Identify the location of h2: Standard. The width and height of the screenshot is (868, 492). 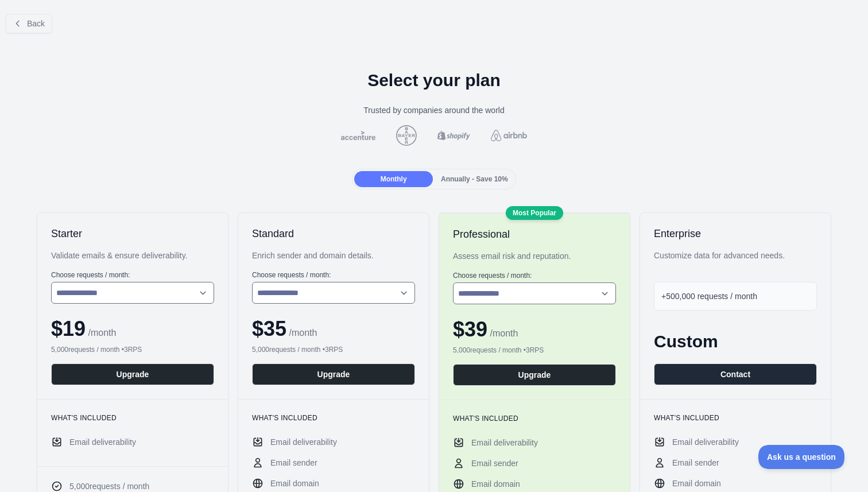
(334, 234).